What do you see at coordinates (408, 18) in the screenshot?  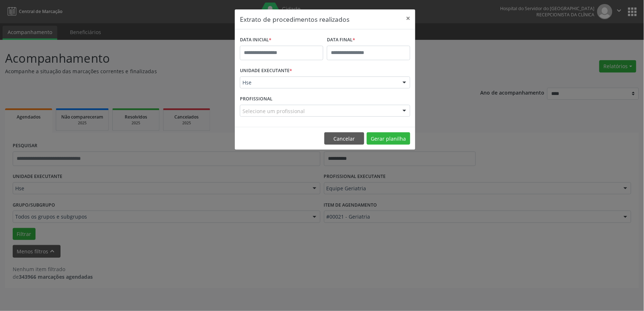 I see `button: Close` at bounding box center [408, 18].